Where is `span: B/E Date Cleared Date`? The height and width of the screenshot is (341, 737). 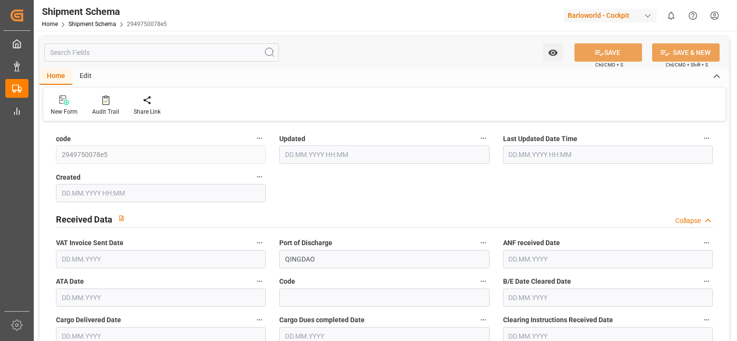 span: B/E Date Cleared Date is located at coordinates (537, 282).